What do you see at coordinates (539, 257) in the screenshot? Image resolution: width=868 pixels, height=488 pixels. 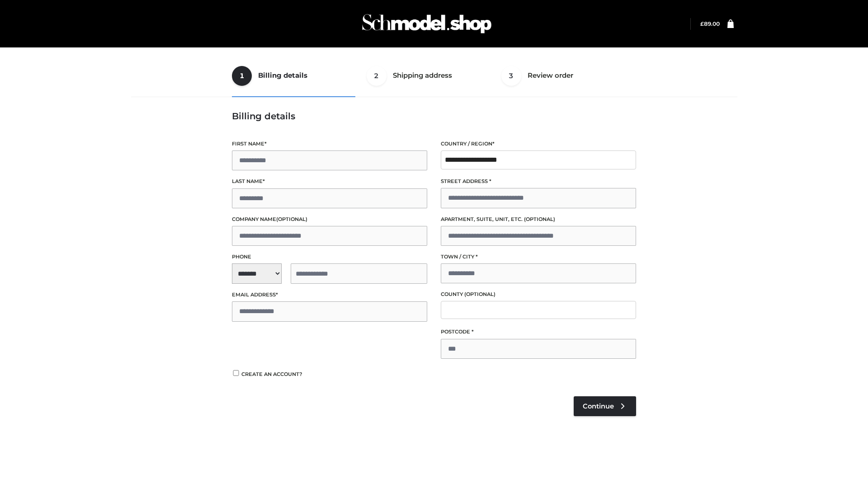 I see `label: Town / City` at bounding box center [539, 257].